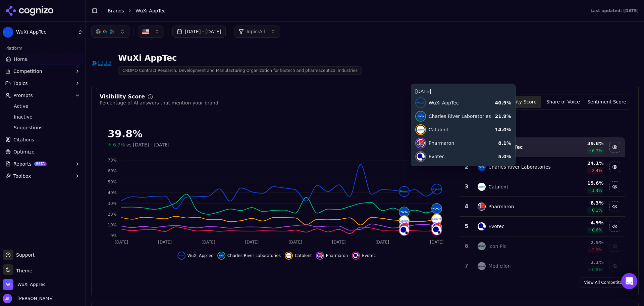 The width and height of the screenshot is (644, 306). What do you see at coordinates (597, 269) in the screenshot?
I see `span: 0.8 %` at bounding box center [597, 269].